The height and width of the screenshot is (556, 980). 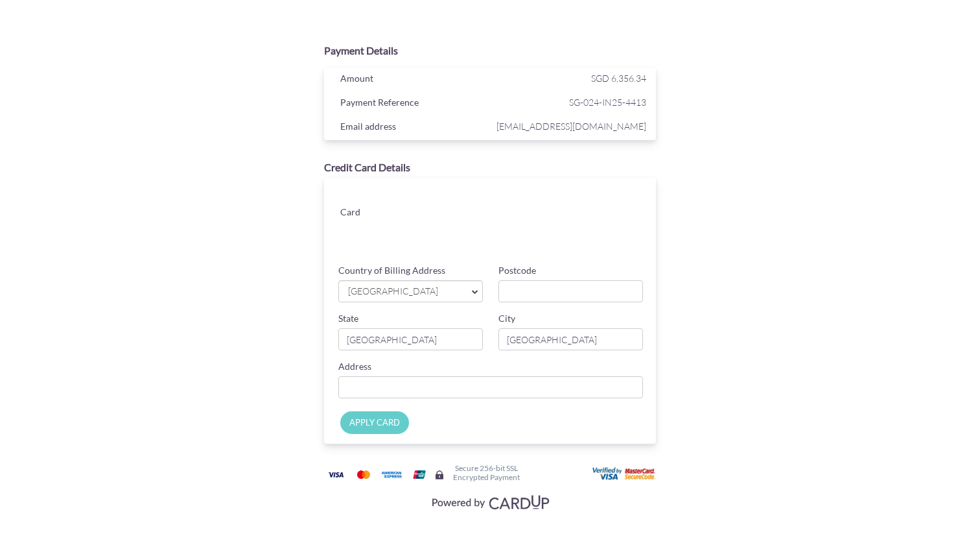 I want to click on div: Card, so click(x=371, y=213).